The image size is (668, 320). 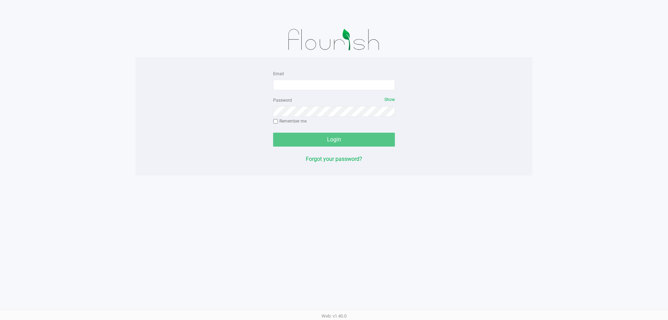 I want to click on label: Email, so click(x=278, y=74).